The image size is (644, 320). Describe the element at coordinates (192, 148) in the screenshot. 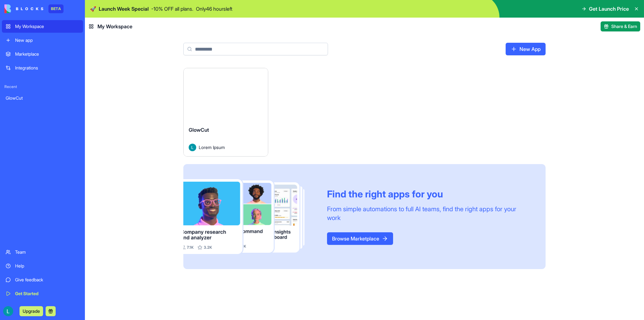

I see `img: Avatar` at that location.